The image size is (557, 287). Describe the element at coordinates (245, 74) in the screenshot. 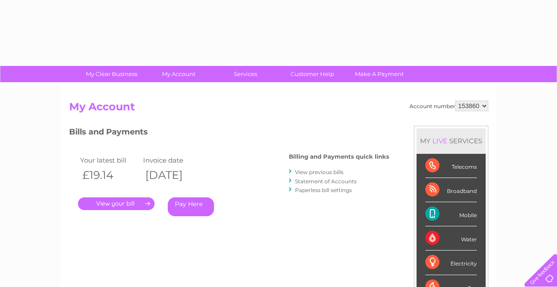

I see `a: Services` at that location.